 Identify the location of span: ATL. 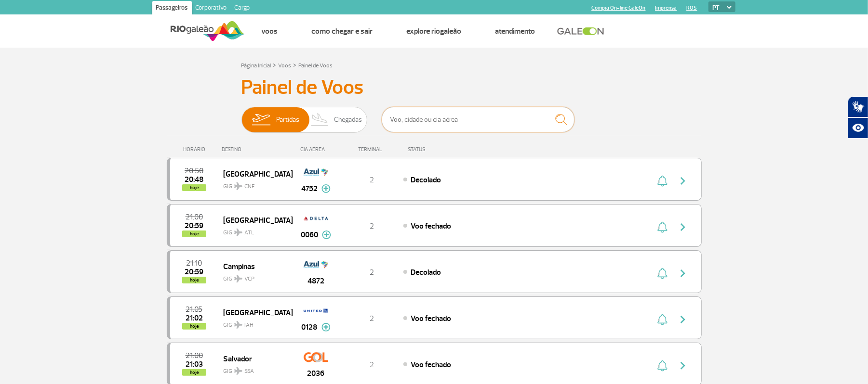
(249, 233).